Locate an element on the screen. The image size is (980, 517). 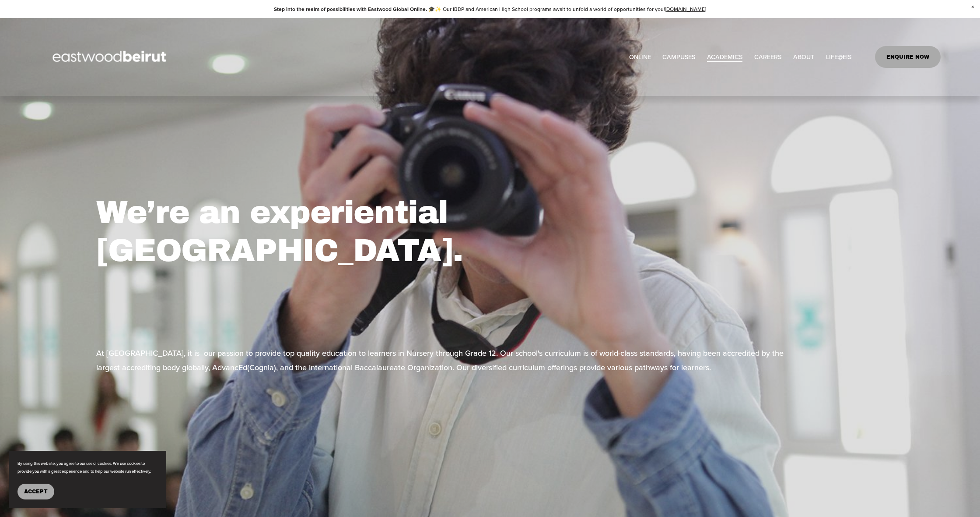
span: Accept is located at coordinates (36, 492).